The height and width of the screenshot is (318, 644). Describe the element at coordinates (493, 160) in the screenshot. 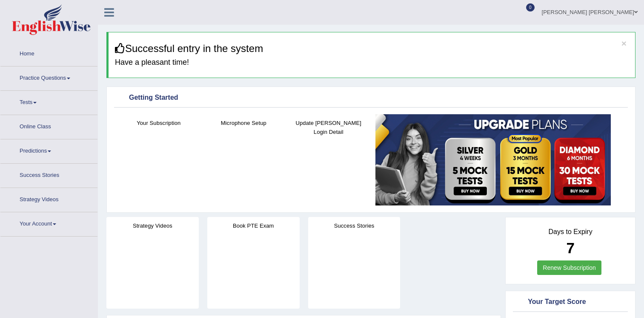

I see `img: small5.jpg` at that location.